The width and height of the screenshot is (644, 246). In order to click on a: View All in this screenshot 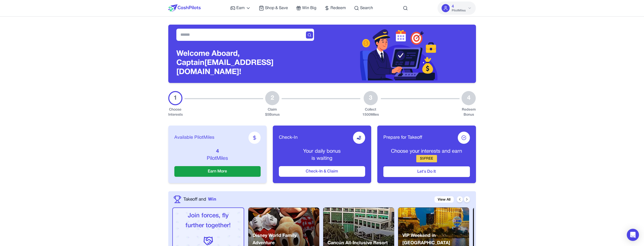, I will do `click(444, 199)`.